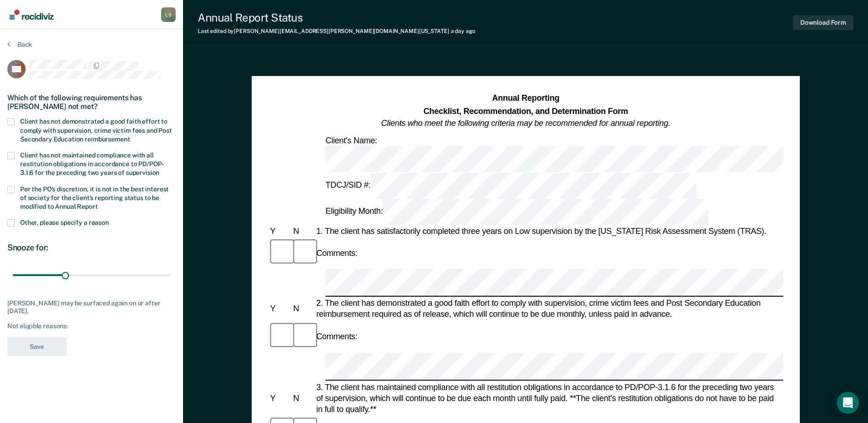 The height and width of the screenshot is (423, 868). Describe the element at coordinates (92, 164) in the screenshot. I see `span: Client has not maintained compliance with all restitution obligations in accordance to PD/POP-3.1...` at that location.